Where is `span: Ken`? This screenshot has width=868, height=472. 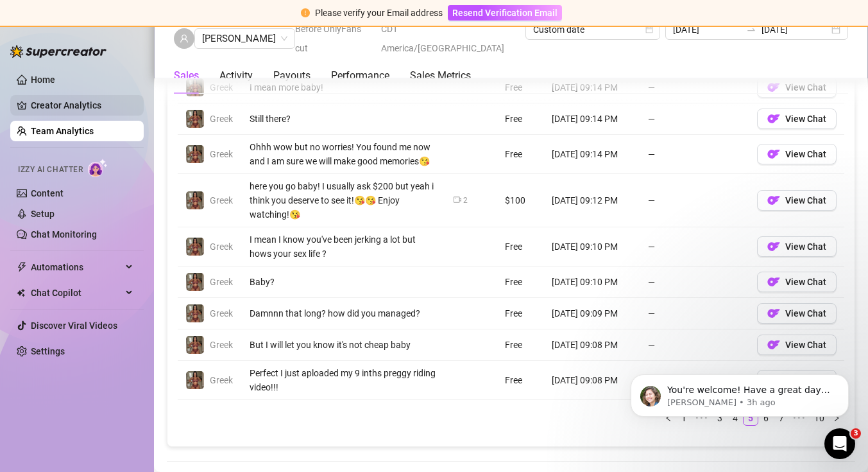 span: Ken is located at coordinates (244, 39).